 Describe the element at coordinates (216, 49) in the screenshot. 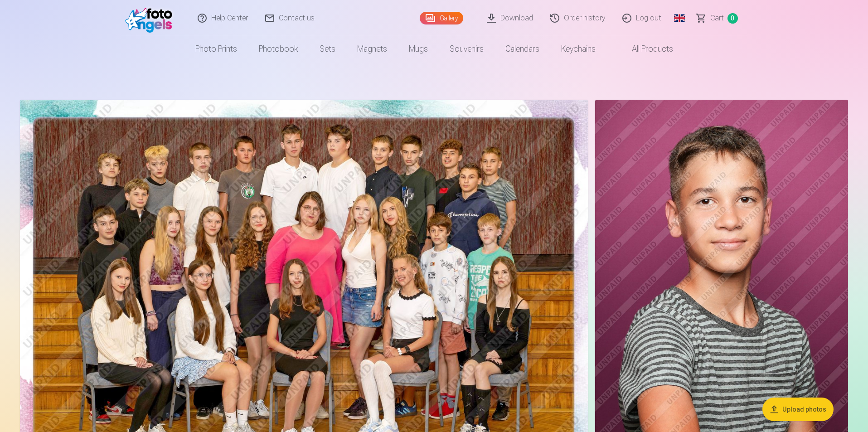

I see `a: Photo prints` at that location.